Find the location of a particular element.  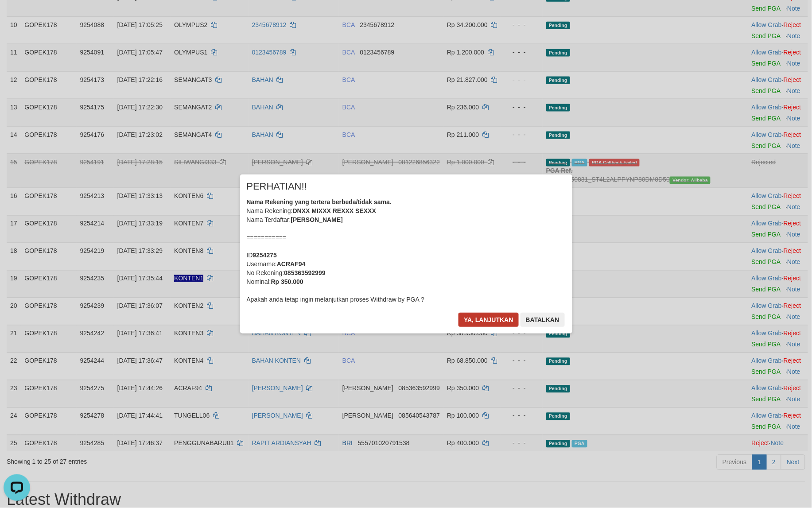

b: DNXX MIXXX REXXX SEXXX is located at coordinates (334, 211).